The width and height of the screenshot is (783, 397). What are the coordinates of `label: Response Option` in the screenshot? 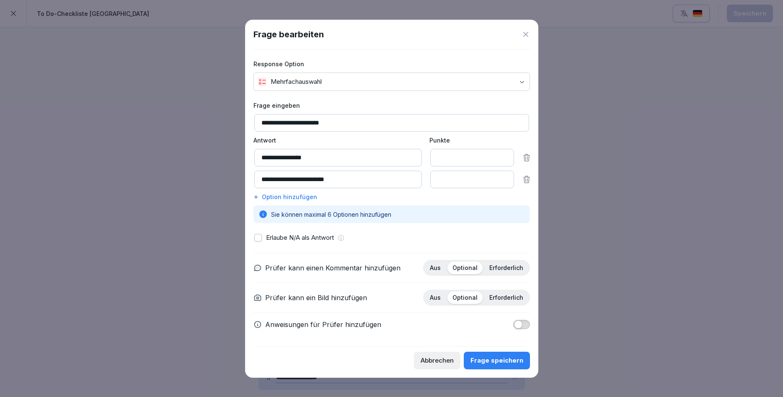 It's located at (392, 64).